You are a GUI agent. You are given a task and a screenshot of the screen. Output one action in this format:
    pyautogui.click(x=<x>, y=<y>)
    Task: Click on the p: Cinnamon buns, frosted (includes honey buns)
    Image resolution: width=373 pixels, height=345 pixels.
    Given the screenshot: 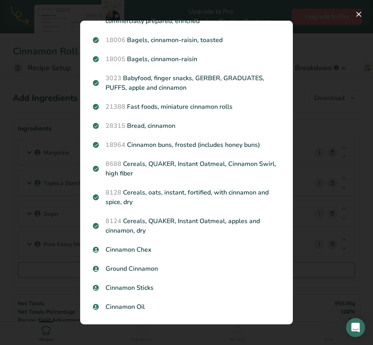 What is the action you would take?
    pyautogui.click(x=186, y=145)
    